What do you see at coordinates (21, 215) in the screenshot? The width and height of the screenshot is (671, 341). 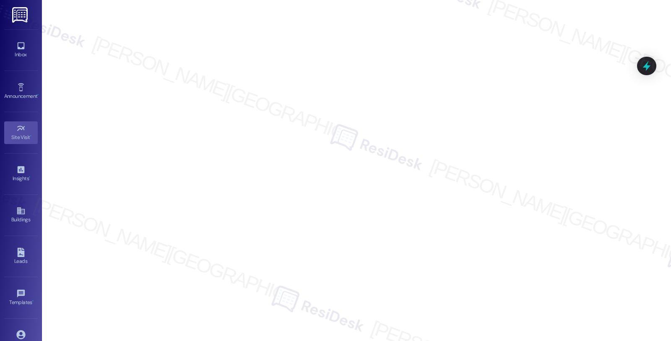 I see `a: Buildings` at bounding box center [21, 215].